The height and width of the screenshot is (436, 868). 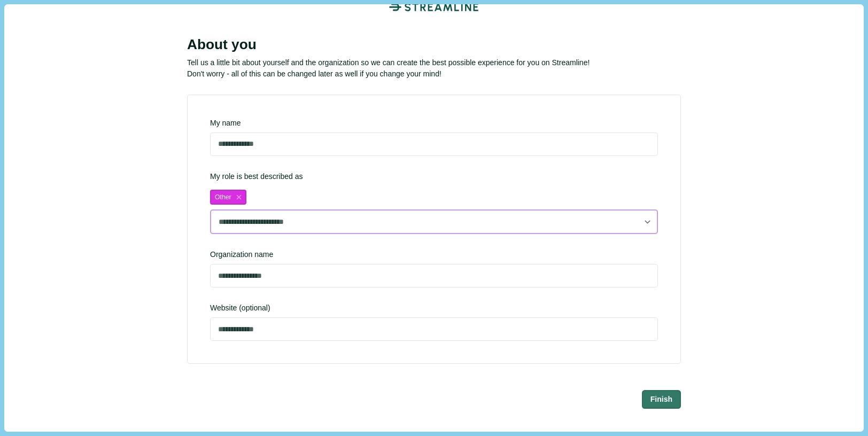 What do you see at coordinates (434, 62) in the screenshot?
I see `p: Tell us a little bit about yourself and the organization so we can create the best possible exper...` at bounding box center [434, 62].